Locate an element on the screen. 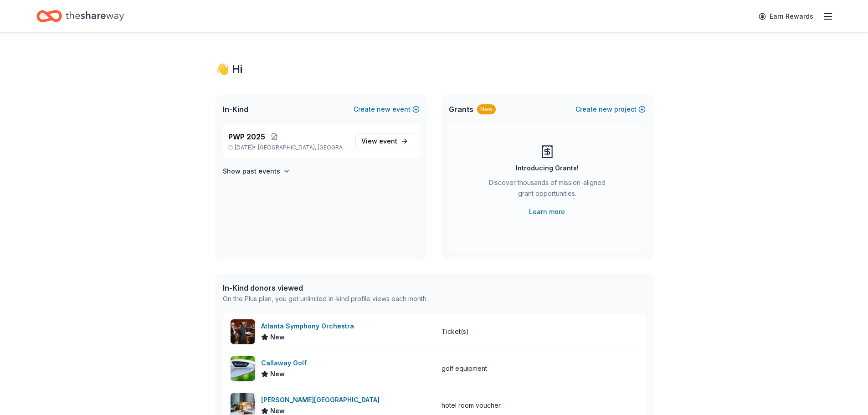 The width and height of the screenshot is (868, 415). div: Discover thousands of mission-aligned grant opportunities. is located at coordinates (548, 190).